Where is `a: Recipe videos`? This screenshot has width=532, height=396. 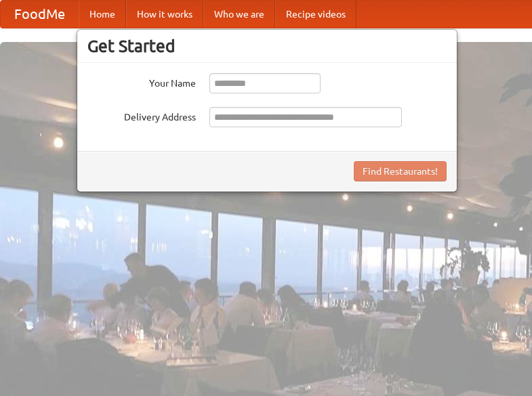
a: Recipe videos is located at coordinates (316, 14).